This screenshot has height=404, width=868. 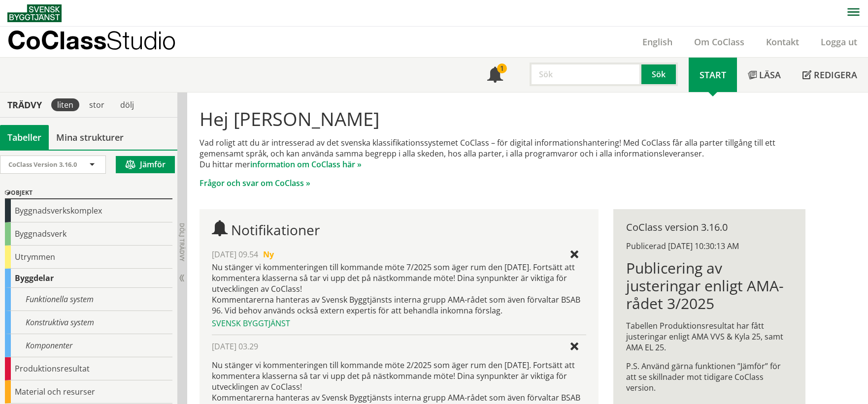 What do you see at coordinates (127, 105) in the screenshot?
I see `div: dölj` at bounding box center [127, 105].